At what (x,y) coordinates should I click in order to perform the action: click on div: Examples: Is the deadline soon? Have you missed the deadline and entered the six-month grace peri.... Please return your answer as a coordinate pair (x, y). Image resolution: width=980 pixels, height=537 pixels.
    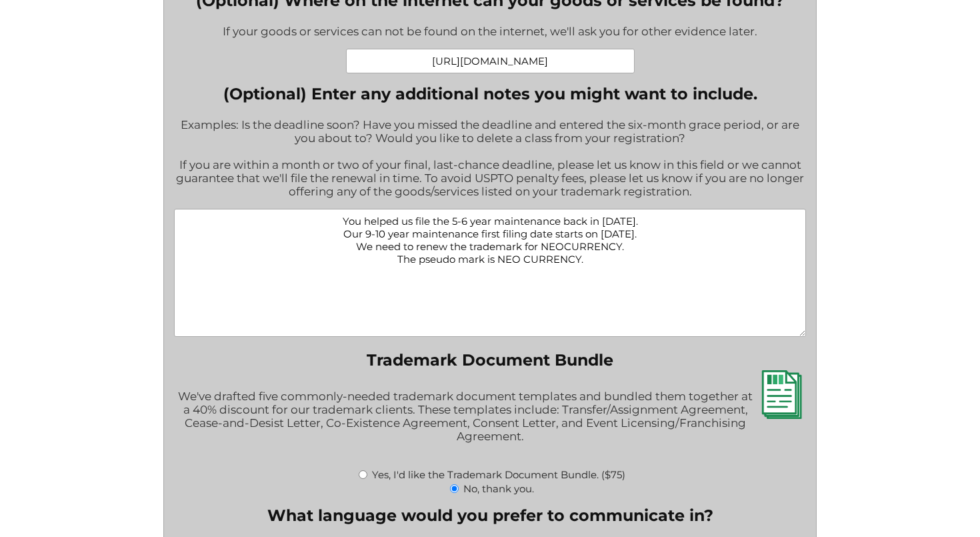
    Looking at the image, I should click on (489, 159).